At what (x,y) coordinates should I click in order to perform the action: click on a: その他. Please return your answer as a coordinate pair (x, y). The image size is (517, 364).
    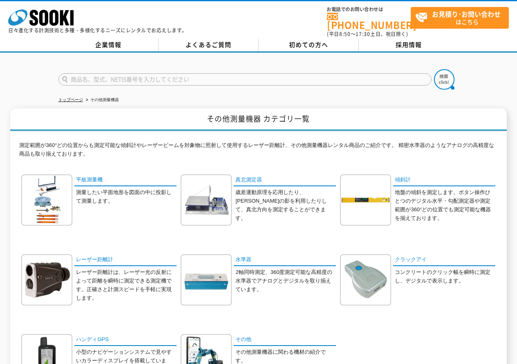
    Looking at the image, I should click on (285, 339).